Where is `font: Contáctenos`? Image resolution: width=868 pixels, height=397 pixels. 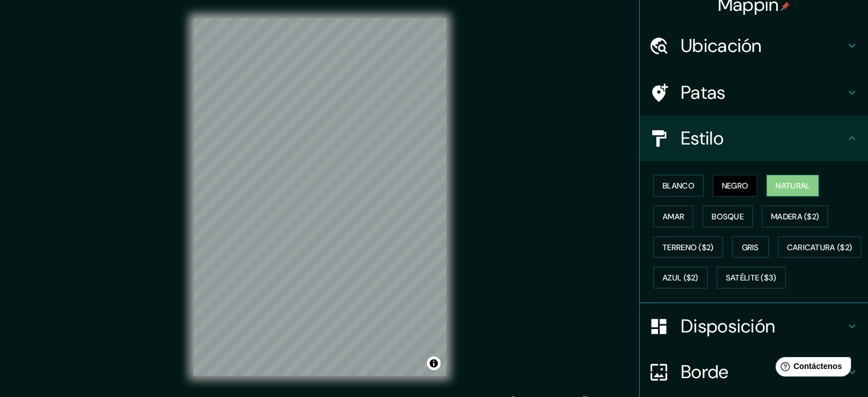 font: Contáctenos is located at coordinates (51, 13).